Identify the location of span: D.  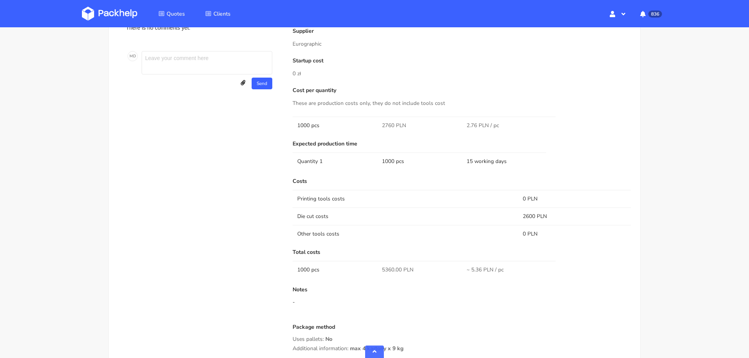
(134, 56).